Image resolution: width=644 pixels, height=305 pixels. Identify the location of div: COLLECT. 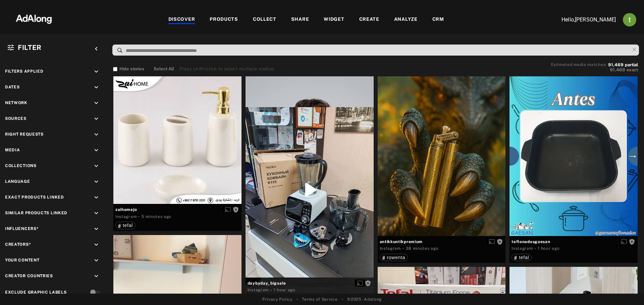
(265, 20).